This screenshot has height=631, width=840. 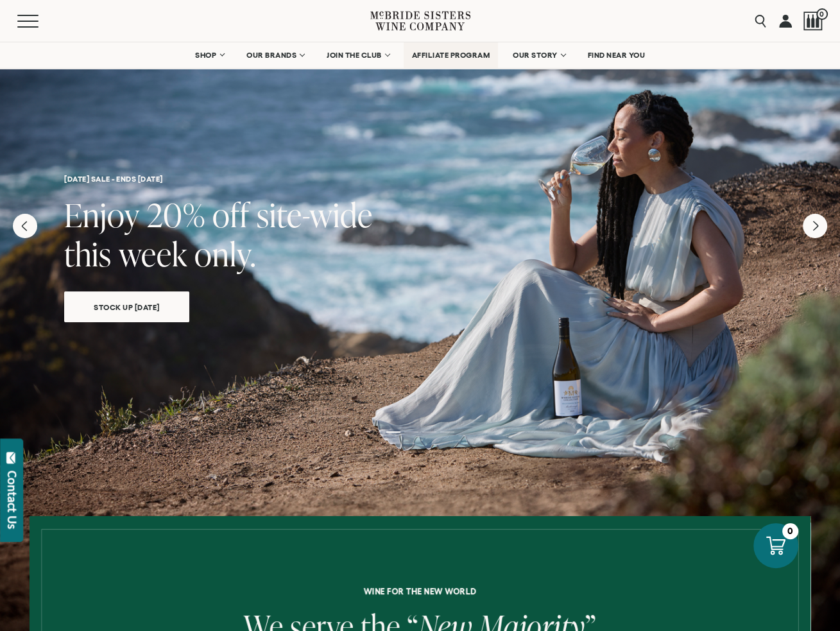 What do you see at coordinates (209, 55) in the screenshot?
I see `a: SHOP` at bounding box center [209, 55].